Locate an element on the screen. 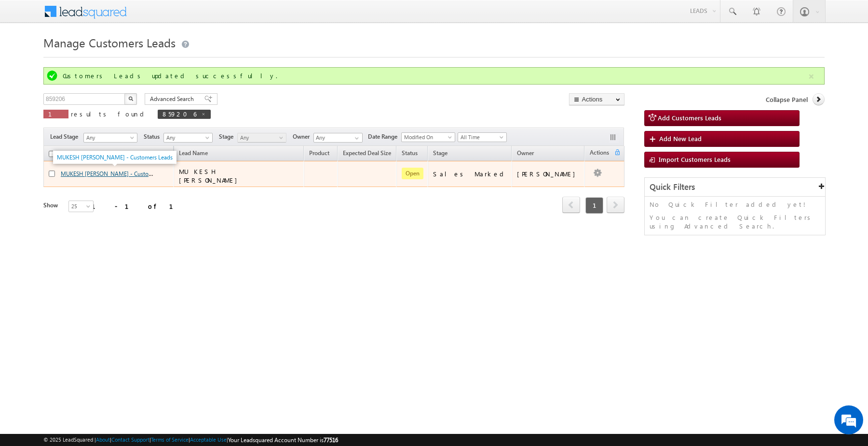  span: Open is located at coordinates (412, 174).